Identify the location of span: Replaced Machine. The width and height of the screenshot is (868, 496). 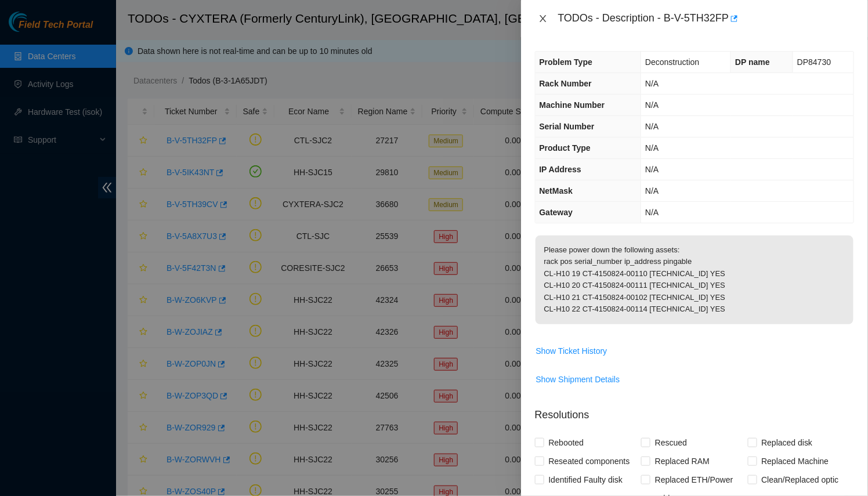
(795, 461).